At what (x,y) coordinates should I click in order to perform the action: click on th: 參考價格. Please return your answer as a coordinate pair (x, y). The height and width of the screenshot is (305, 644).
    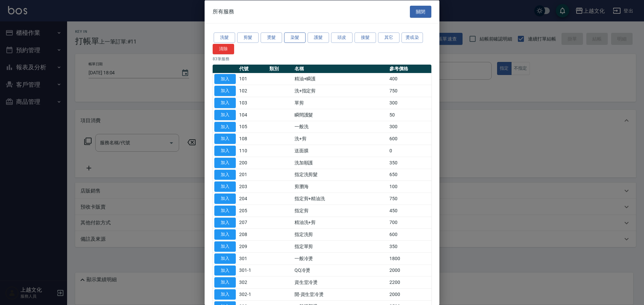
    Looking at the image, I should click on (409, 69).